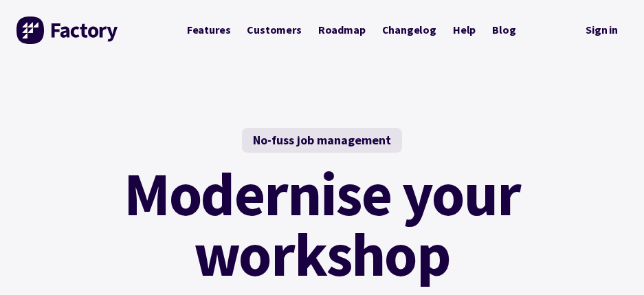  Describe the element at coordinates (409, 30) in the screenshot. I see `a: Changelog` at that location.